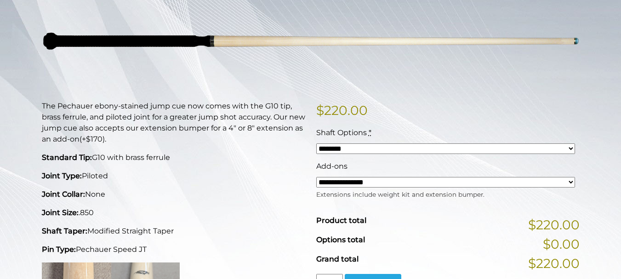 This screenshot has height=279, width=621. What do you see at coordinates (59, 249) in the screenshot?
I see `strong: Pin Type:` at bounding box center [59, 249].